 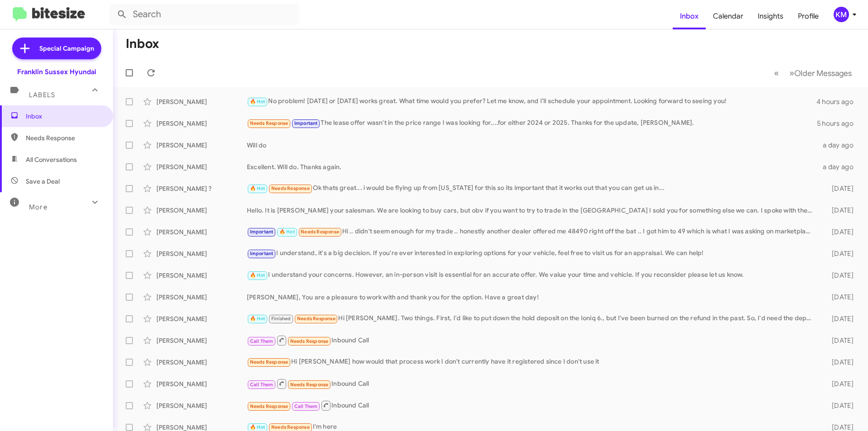 I want to click on div: 4 hours ago, so click(x=839, y=102).